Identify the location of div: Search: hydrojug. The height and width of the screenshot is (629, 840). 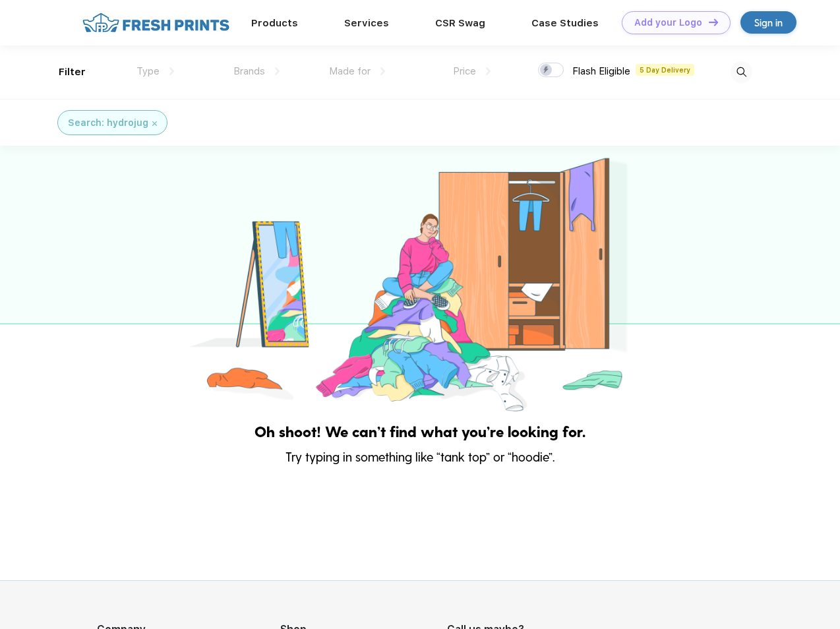
(108, 123).